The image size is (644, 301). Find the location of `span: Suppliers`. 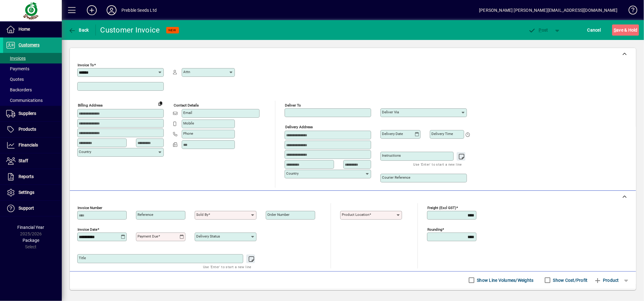

span: Suppliers is located at coordinates (27, 113).